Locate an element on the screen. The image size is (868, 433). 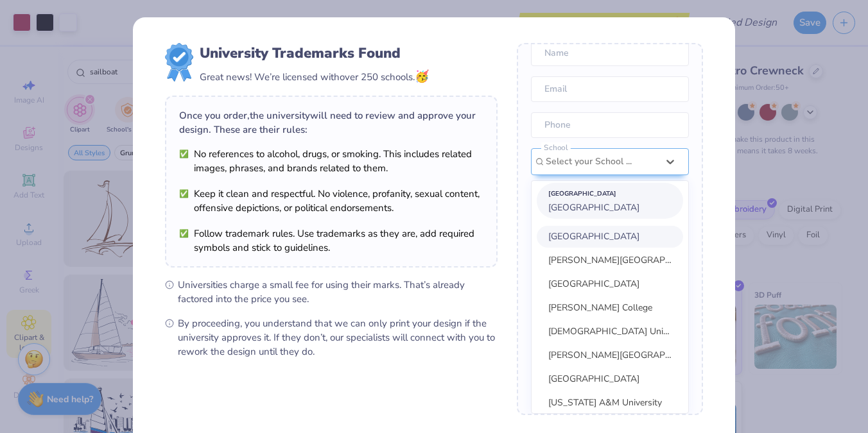
input: Email is located at coordinates (610, 89).